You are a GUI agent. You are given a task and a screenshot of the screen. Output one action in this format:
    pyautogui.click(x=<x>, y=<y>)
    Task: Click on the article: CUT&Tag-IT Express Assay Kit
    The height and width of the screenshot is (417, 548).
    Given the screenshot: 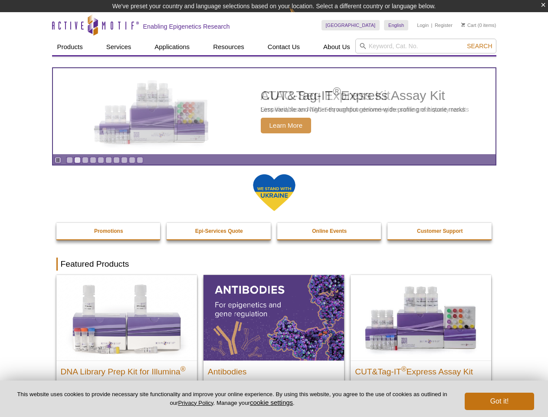 What is the action you would take?
    pyautogui.click(x=274, y=111)
    